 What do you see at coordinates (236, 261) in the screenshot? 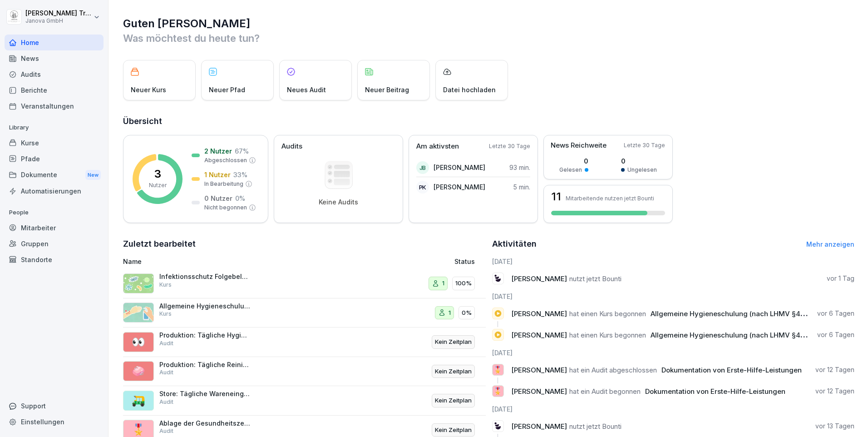
I see `p: Name` at bounding box center [236, 261].